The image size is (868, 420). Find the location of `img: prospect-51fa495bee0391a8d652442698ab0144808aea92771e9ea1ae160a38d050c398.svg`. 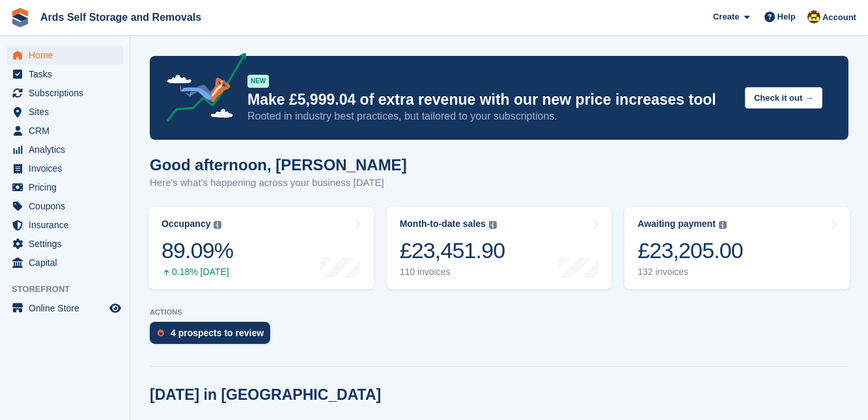

img: prospect-51fa495bee0391a8d652442698ab0144808aea92771e9ea1ae160a38d050c398.svg is located at coordinates (161, 333).